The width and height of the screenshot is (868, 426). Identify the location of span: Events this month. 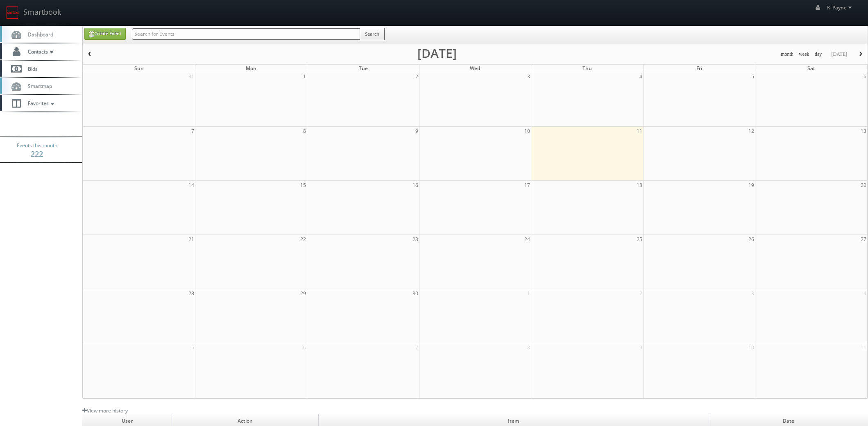
(37, 145).